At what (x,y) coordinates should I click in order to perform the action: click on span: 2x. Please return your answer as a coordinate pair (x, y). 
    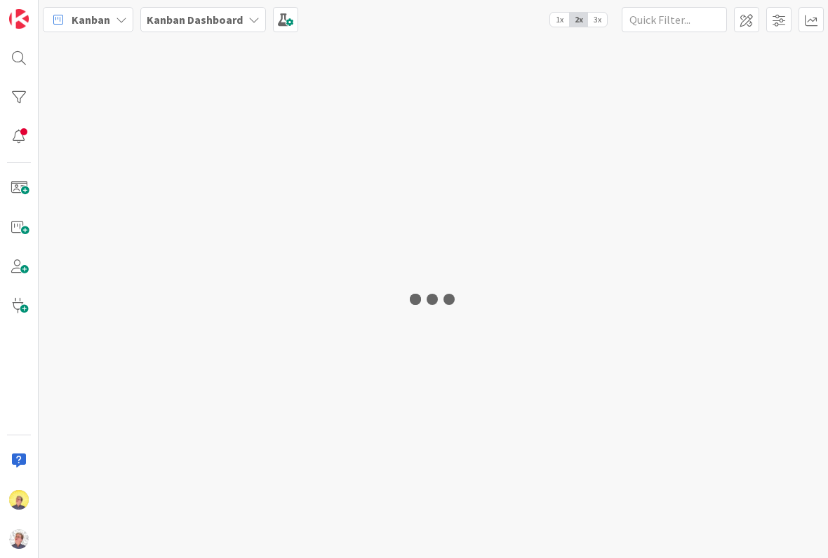
    Looking at the image, I should click on (578, 20).